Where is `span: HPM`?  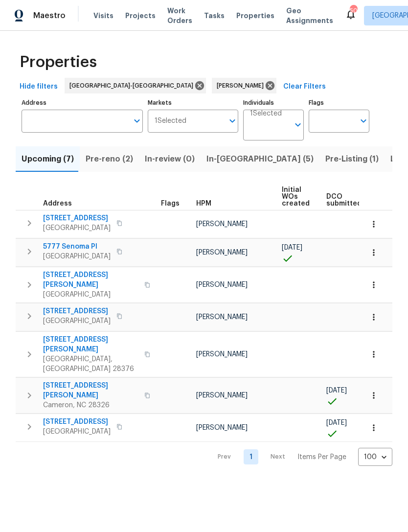 span: HPM is located at coordinates (203, 204).